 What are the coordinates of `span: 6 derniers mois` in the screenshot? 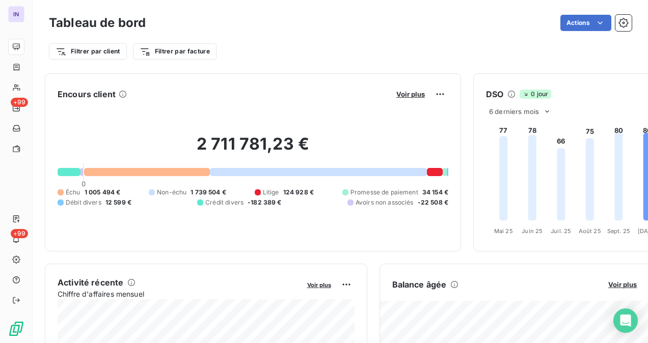 It's located at (514, 112).